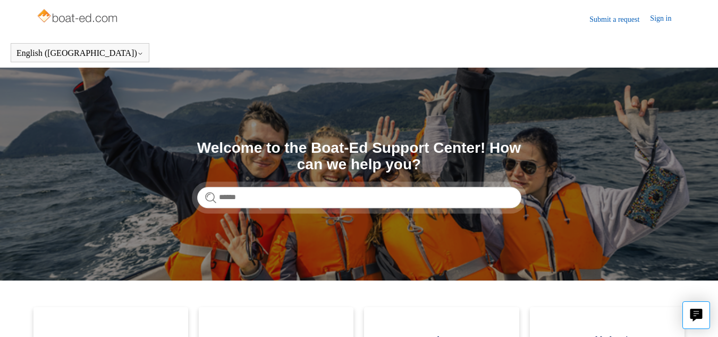 Image resolution: width=718 pixels, height=337 pixels. Describe the element at coordinates (359, 156) in the screenshot. I see `h1: Welcome to the Boat-Ed Support Center! How can we help you?` at that location.